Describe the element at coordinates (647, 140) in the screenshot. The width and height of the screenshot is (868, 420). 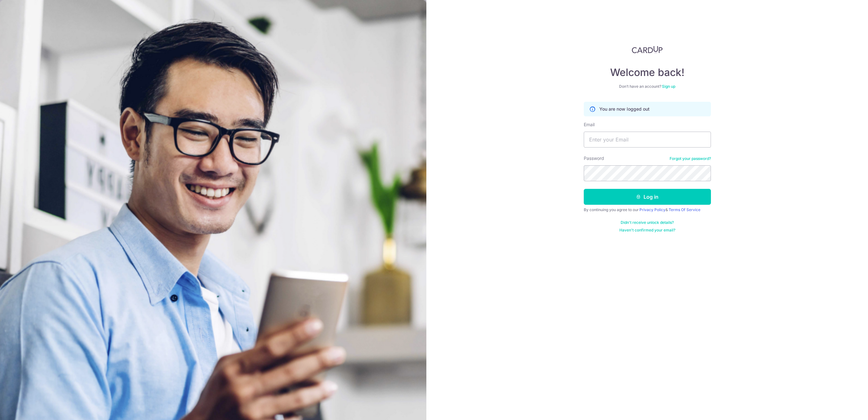
I see `input: Enter your Email` at that location.